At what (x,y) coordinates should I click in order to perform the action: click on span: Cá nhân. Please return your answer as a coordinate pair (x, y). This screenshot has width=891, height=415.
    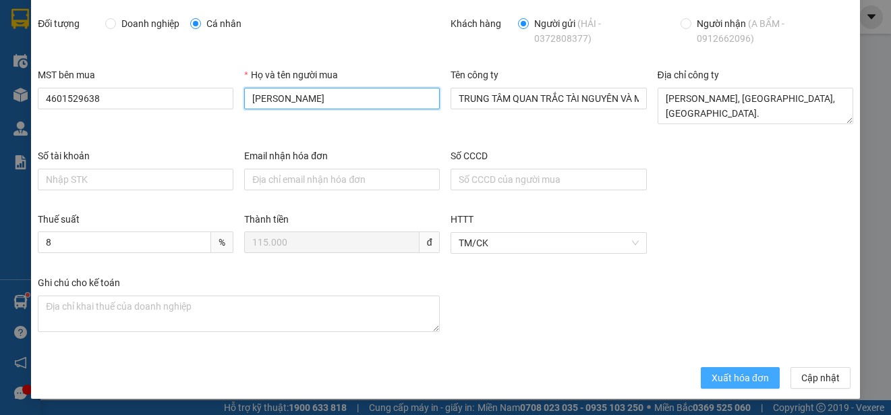
    Looking at the image, I should click on (224, 24).